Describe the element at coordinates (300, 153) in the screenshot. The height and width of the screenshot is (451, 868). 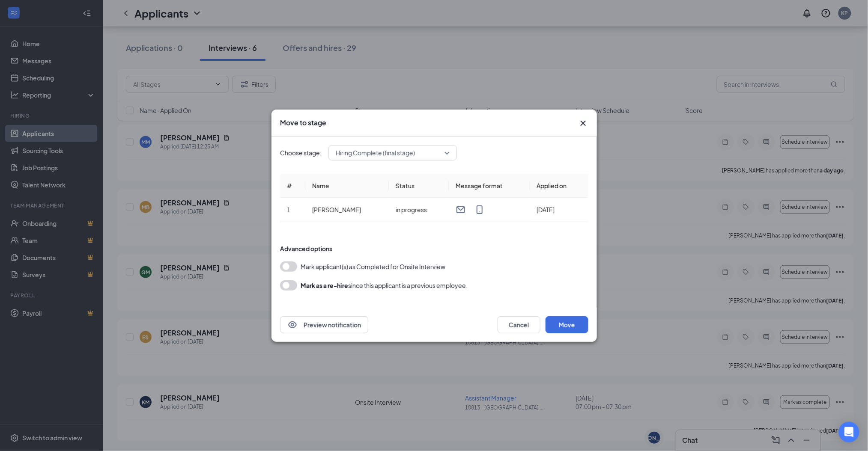
I see `span: Choose stage:` at that location.